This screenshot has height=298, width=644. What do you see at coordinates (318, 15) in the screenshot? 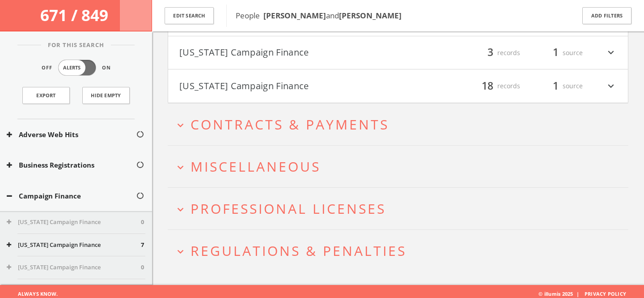
I see `span: People` at bounding box center [318, 15].